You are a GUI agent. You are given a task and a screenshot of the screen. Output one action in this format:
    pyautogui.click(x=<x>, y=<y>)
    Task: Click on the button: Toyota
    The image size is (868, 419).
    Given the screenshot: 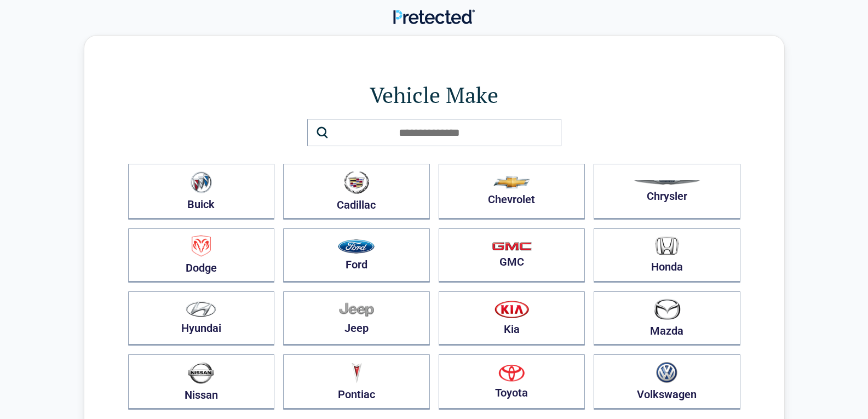 What is the action you would take?
    pyautogui.click(x=512, y=382)
    